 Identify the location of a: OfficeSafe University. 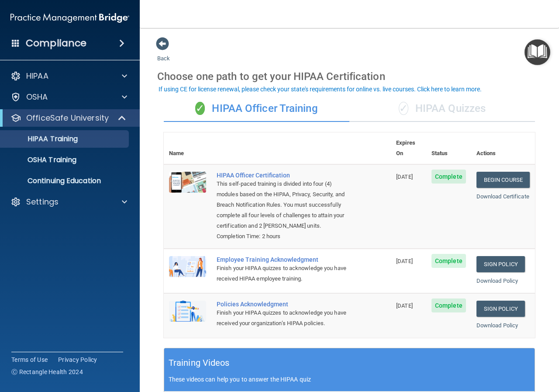
(69, 118).